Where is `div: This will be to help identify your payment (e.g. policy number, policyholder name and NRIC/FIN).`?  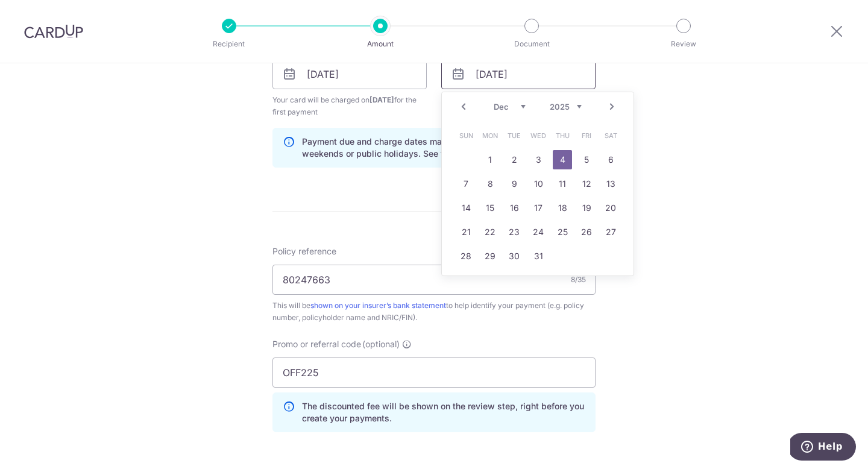 div: This will be to help identify your payment (e.g. policy number, policyholder name and NRIC/FIN). is located at coordinates (434, 312).